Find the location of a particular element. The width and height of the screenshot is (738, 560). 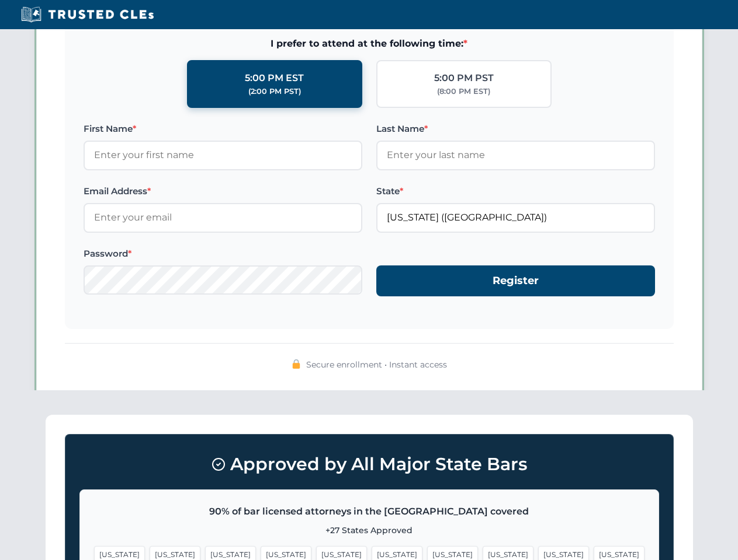

input: Florida (FL) is located at coordinates (515, 218).